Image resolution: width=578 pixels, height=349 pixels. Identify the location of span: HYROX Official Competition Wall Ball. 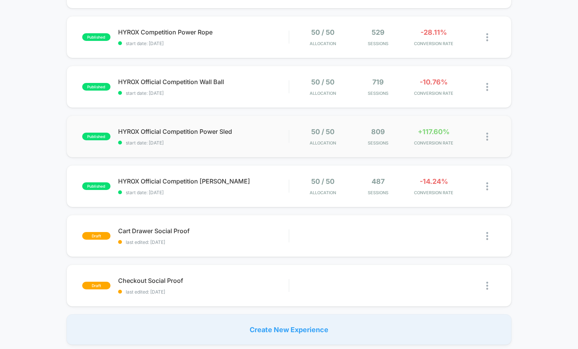
(203, 82).